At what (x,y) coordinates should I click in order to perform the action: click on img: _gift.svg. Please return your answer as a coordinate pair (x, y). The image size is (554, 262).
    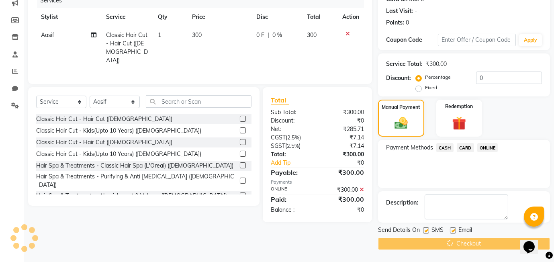
    Looking at the image, I should click on (460, 123).